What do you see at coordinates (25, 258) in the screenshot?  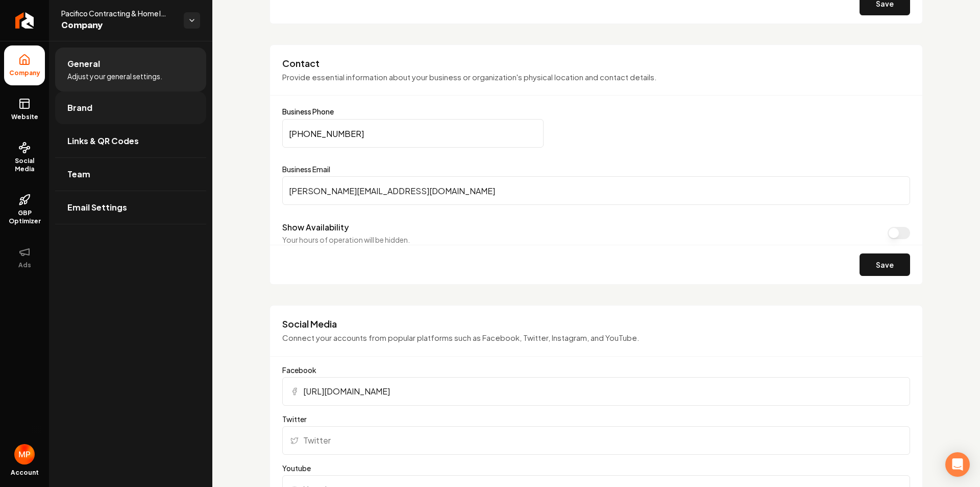 I see `button: Ads` at bounding box center [25, 258].